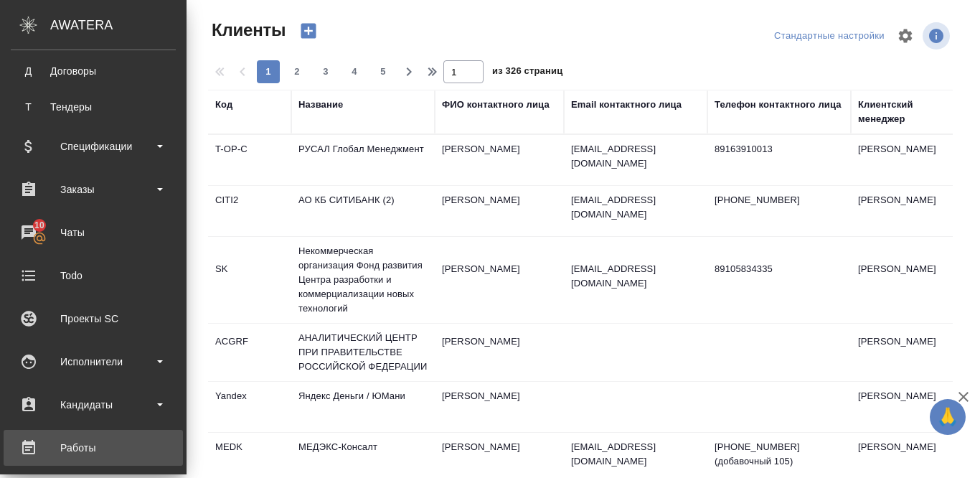 The width and height of the screenshot is (980, 478). I want to click on span: 3, so click(326, 72).